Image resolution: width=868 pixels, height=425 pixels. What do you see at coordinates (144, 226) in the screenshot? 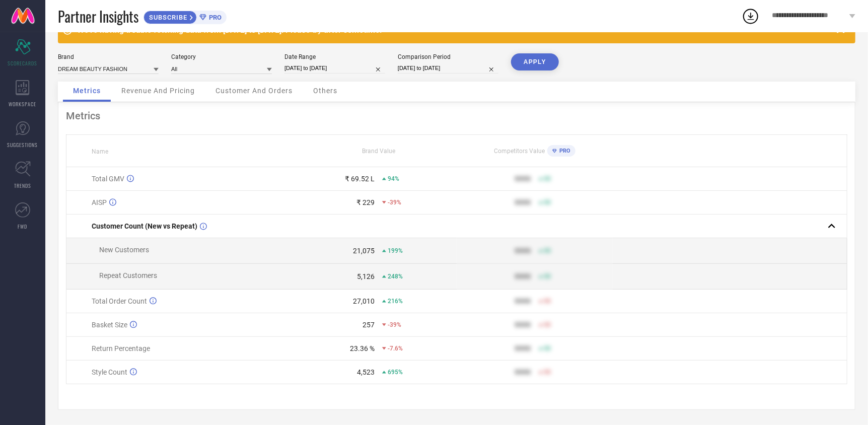
I see `span: Customer Count (New vs Repeat)` at bounding box center [144, 226].